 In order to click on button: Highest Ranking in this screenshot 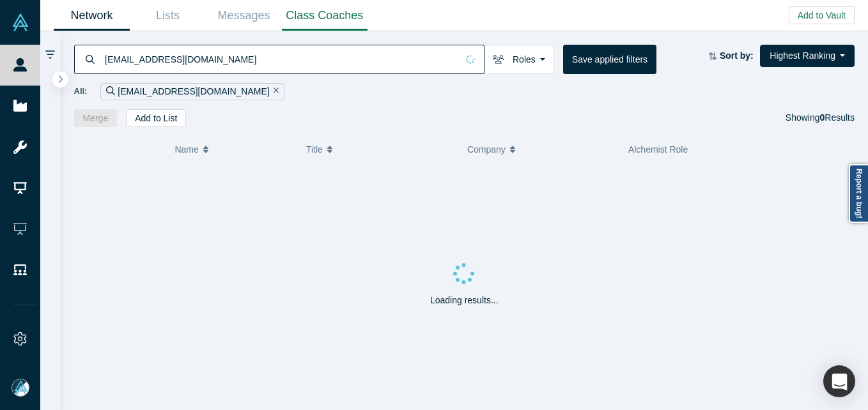, I will do `click(807, 55)`.